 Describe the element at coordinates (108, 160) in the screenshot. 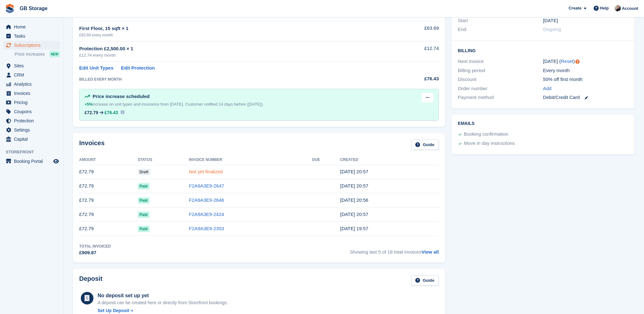

I see `th: Amount` at that location.